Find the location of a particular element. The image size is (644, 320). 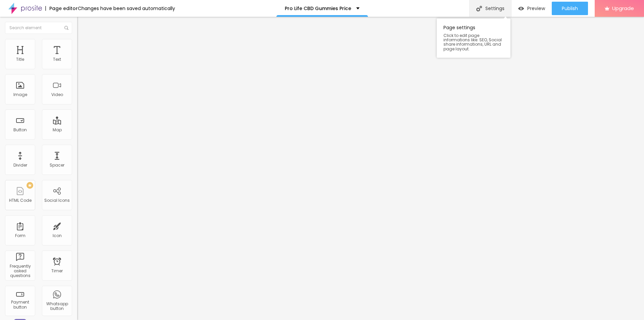

div: Frequently asked questions is located at coordinates (20, 271).